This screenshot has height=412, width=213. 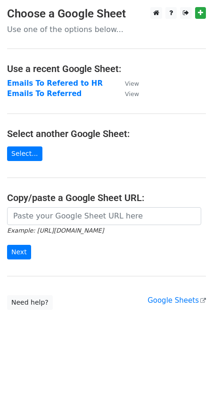 What do you see at coordinates (19, 252) in the screenshot?
I see `input: Next` at bounding box center [19, 252].